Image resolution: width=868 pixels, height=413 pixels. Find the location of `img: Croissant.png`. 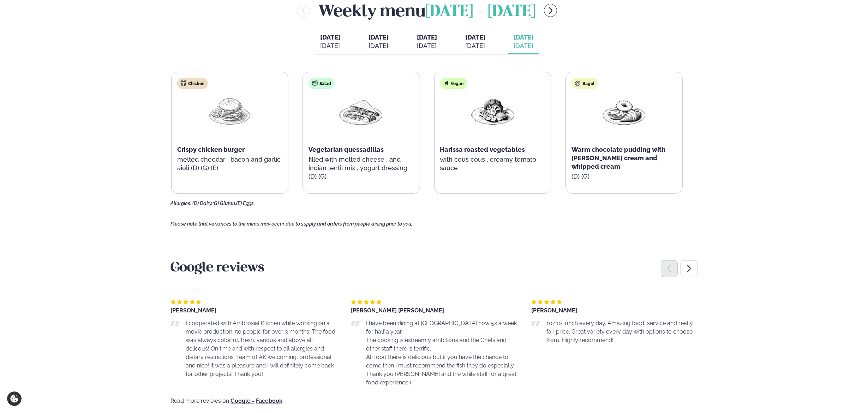

img: Croissant.png is located at coordinates (624, 111).